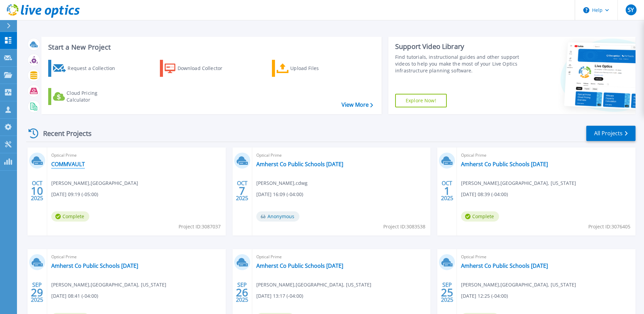 Image resolution: width=644 pixels, height=314 pixels. What do you see at coordinates (198, 68) in the screenshot?
I see `a: Download Collector` at bounding box center [198, 68].